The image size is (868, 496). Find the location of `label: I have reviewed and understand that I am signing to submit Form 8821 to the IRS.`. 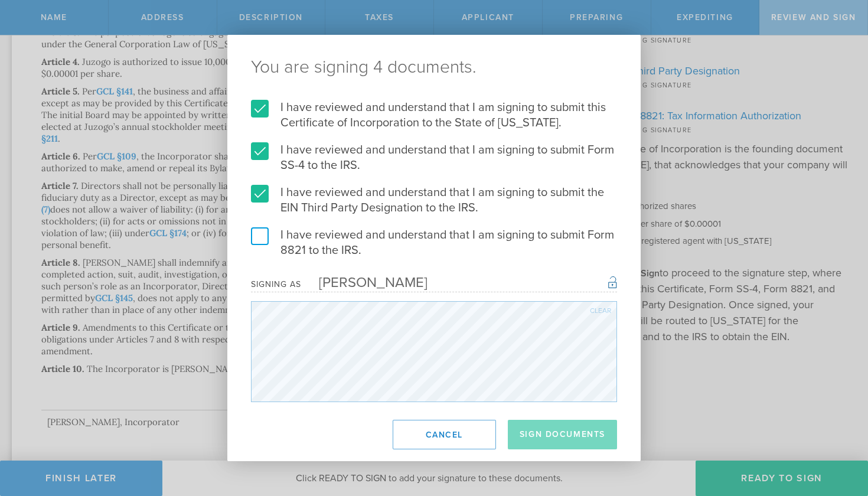

label: I have reviewed and understand that I am signing to submit Form 8821 to the IRS. is located at coordinates (434, 243).